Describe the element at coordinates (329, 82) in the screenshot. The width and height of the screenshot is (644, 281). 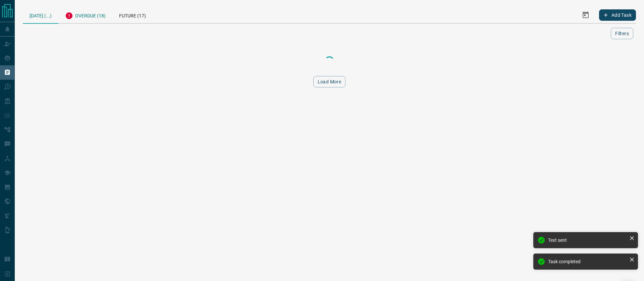
I see `button: Load More` at that location.